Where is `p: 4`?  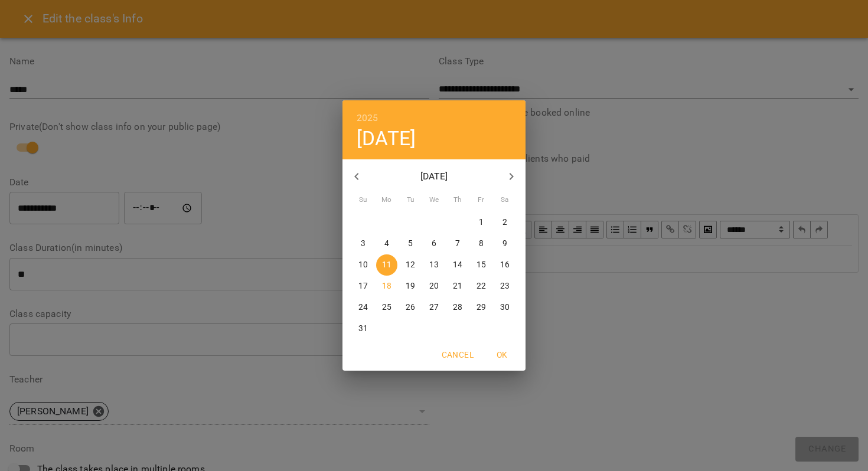 p: 4 is located at coordinates (387, 244).